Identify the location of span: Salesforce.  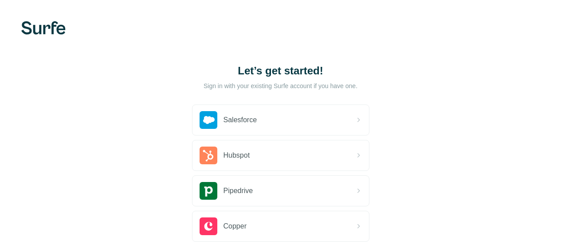
(240, 120).